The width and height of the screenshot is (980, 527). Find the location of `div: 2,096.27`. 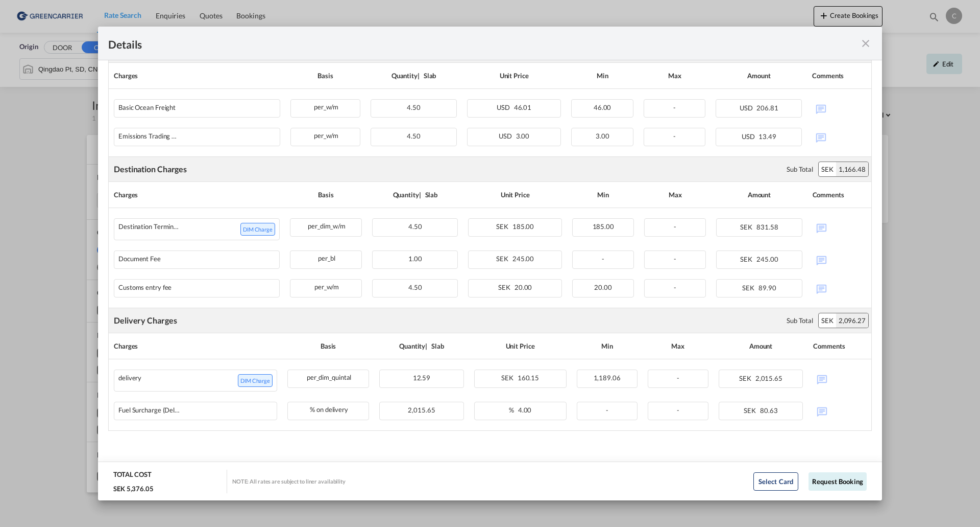

div: 2,096.27 is located at coordinates (852, 320).